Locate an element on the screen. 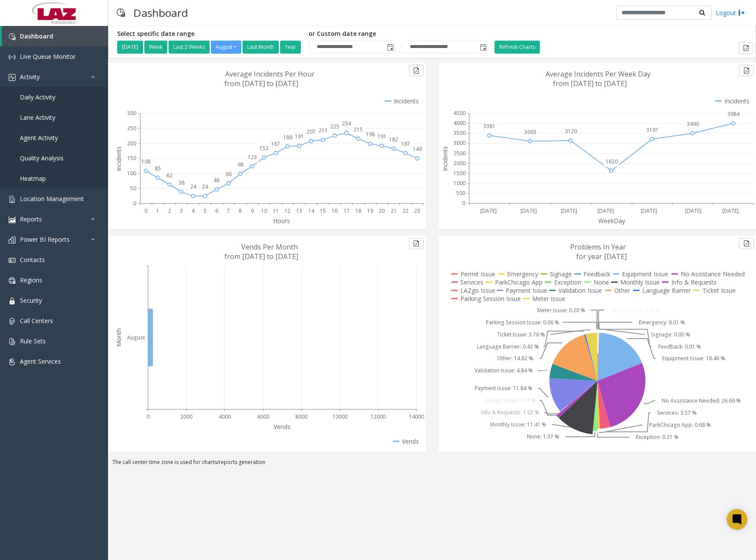 The height and width of the screenshot is (560, 756). text: 100 is located at coordinates (132, 173).